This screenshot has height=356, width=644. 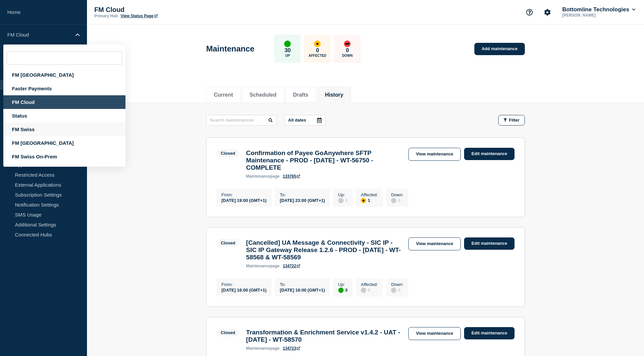 I want to click on p: Primary Hub, so click(x=106, y=16).